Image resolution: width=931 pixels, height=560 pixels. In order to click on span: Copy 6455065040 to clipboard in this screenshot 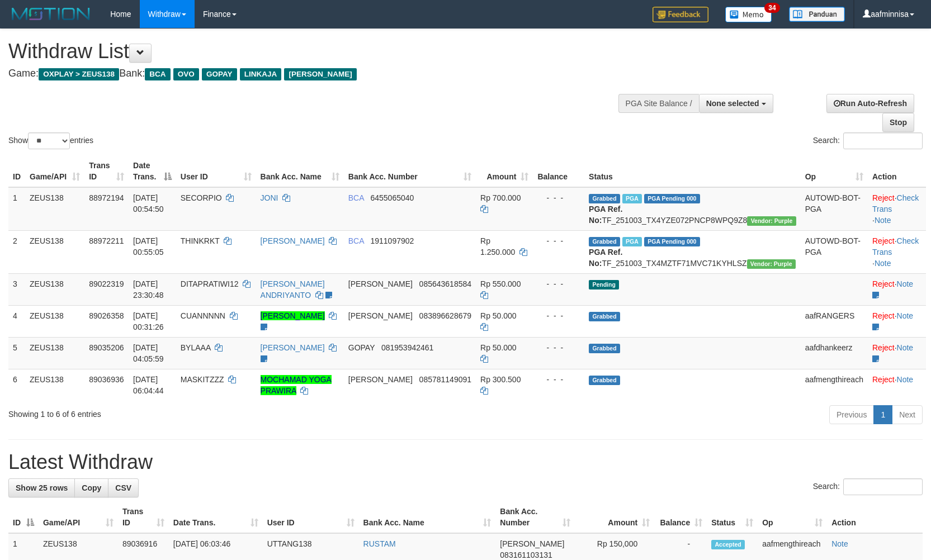, I will do `click(392, 198)`.